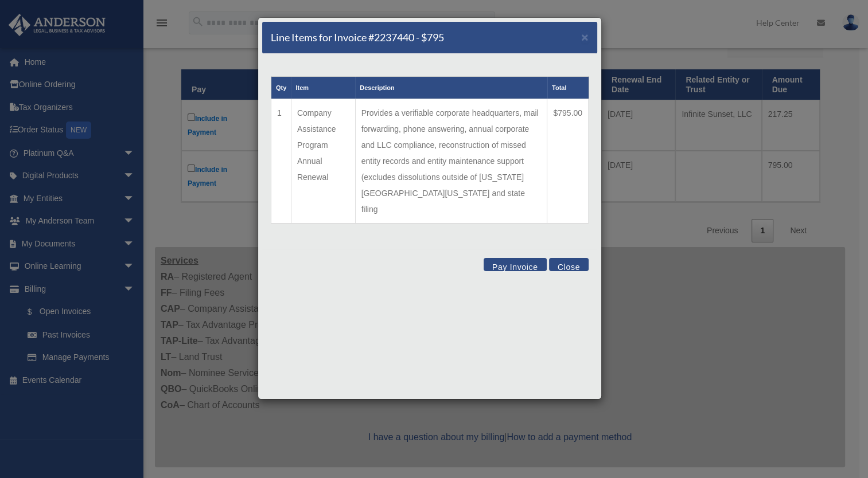 The image size is (868, 478). What do you see at coordinates (323, 87) in the screenshot?
I see `th: Item` at bounding box center [323, 87].